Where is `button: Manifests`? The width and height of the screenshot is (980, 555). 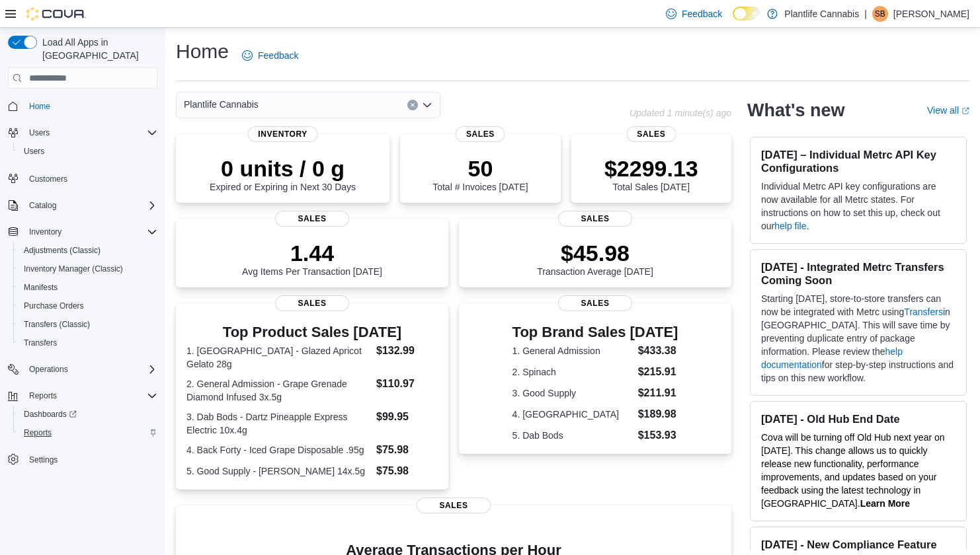
button: Manifests is located at coordinates (88, 287).